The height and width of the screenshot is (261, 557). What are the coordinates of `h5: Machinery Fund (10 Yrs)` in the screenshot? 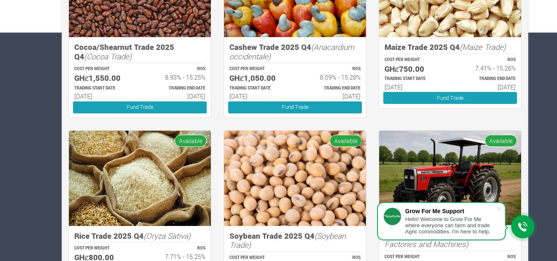 It's located at (450, 240).